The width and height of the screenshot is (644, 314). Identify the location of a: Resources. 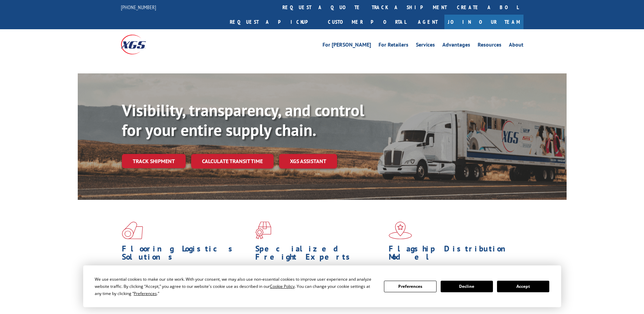
(490, 46).